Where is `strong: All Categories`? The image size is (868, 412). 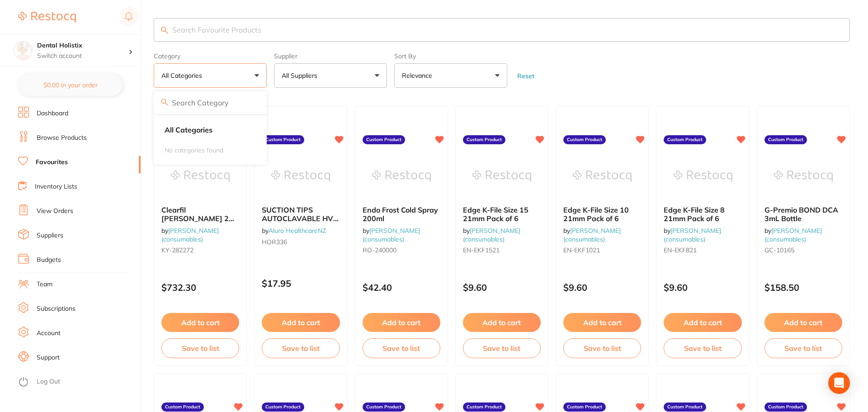
strong: All Categories is located at coordinates (188, 129).